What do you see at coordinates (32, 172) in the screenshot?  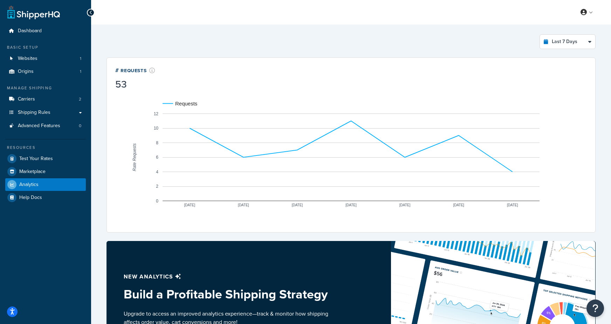 I see `span: Marketplace` at bounding box center [32, 172].